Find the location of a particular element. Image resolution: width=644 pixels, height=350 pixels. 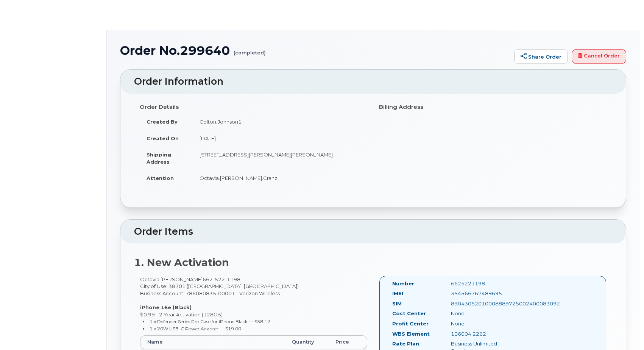

label: Profit Center is located at coordinates (410, 323).